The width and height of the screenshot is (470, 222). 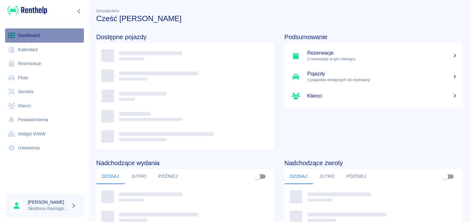 I want to click on h5: Rezerwacje, so click(x=382, y=53).